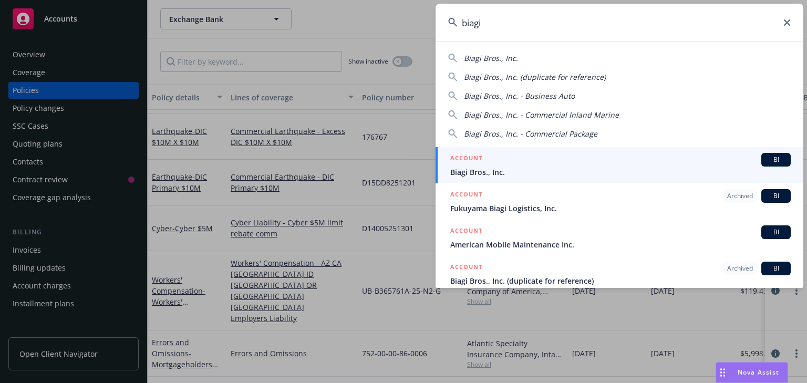 The height and width of the screenshot is (383, 807). I want to click on span: Biagi Bros., Inc. - Business Auto, so click(519, 96).